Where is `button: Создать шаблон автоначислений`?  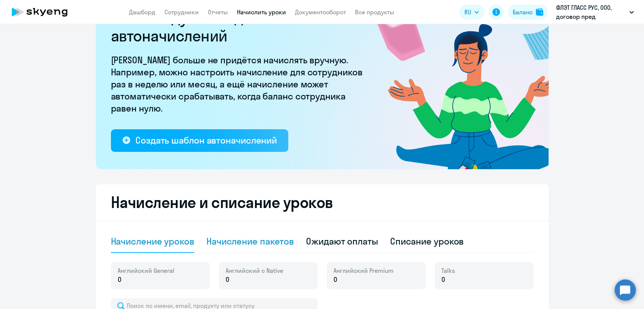 button: Создать шаблон автоначислений is located at coordinates (200, 140).